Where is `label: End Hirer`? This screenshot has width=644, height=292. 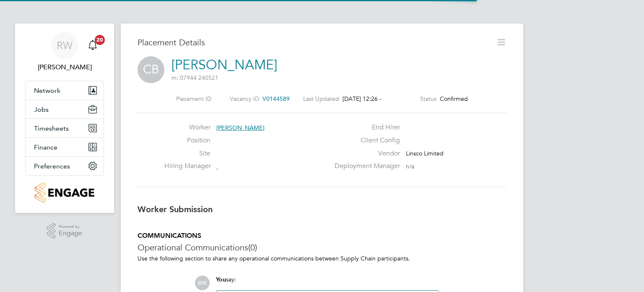
label: End Hirer is located at coordinates (365, 127).